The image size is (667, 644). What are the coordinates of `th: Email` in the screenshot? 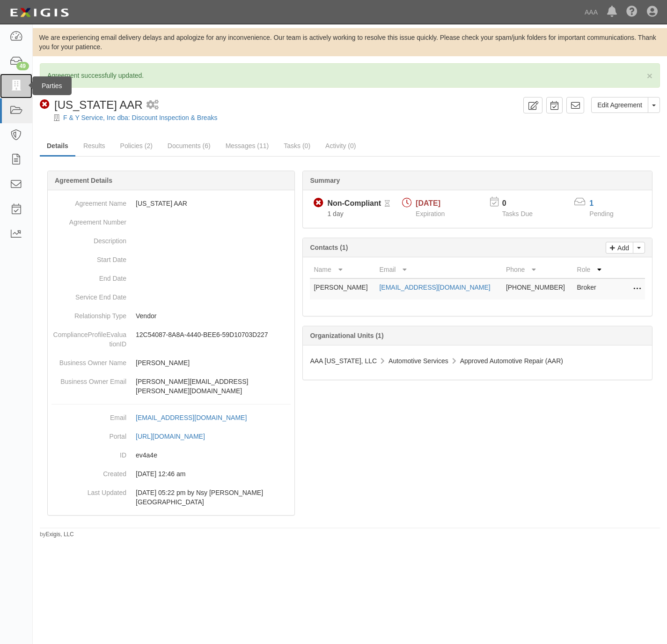 It's located at (439, 269).